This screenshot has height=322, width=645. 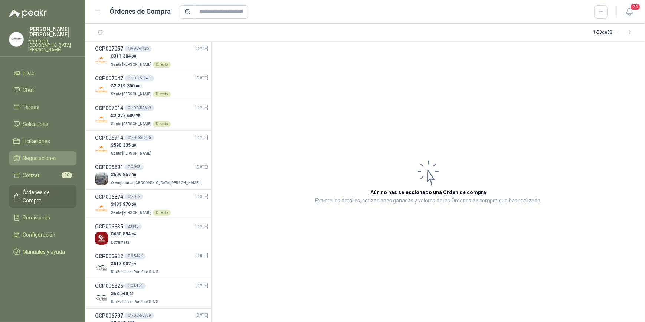 I want to click on h3: OCP006832, so click(x=109, y=256).